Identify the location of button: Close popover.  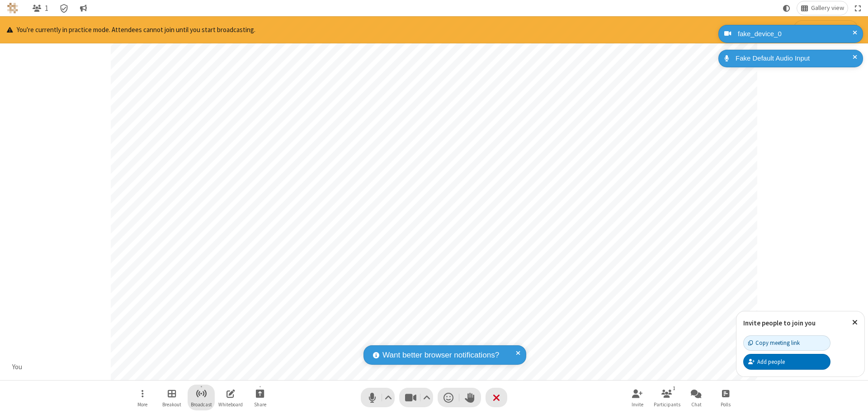
(854, 322).